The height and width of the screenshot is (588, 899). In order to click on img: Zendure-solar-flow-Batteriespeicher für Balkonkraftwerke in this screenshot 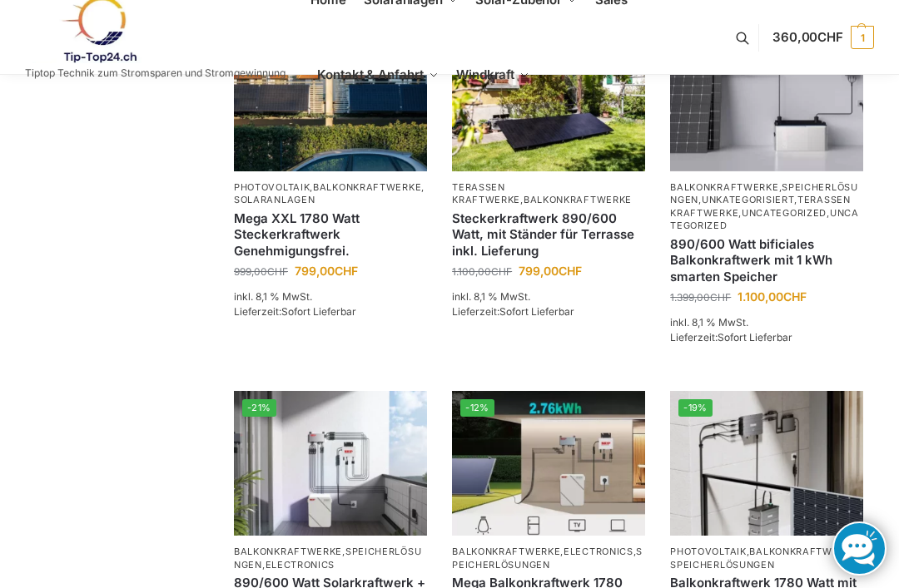, I will do `click(766, 464)`.